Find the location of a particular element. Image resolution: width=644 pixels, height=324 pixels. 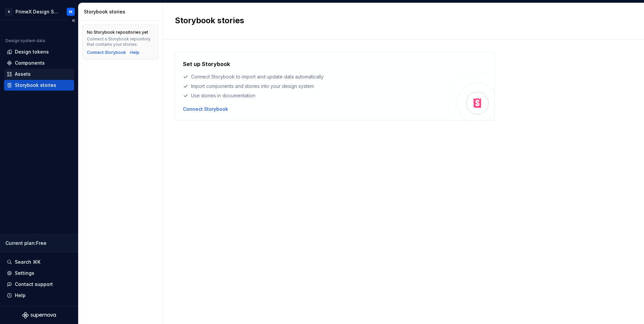

a: Help is located at coordinates (135, 53).